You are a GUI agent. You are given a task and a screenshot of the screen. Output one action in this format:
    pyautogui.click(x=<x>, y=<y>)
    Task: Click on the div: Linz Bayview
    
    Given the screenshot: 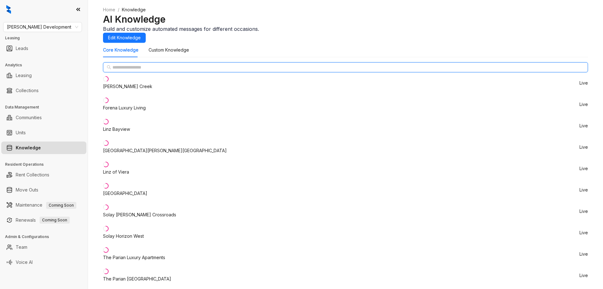 What is the action you would take?
    pyautogui.click(x=117, y=129)
    